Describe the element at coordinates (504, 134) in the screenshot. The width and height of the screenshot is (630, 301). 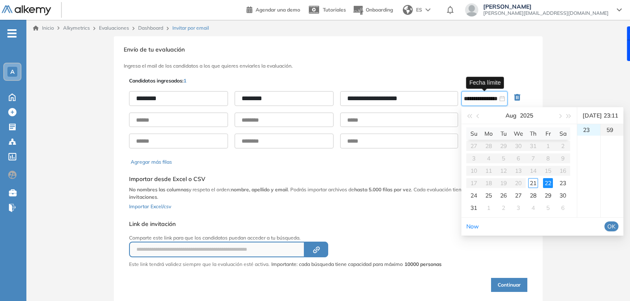
I see `th: Tu` at that location.